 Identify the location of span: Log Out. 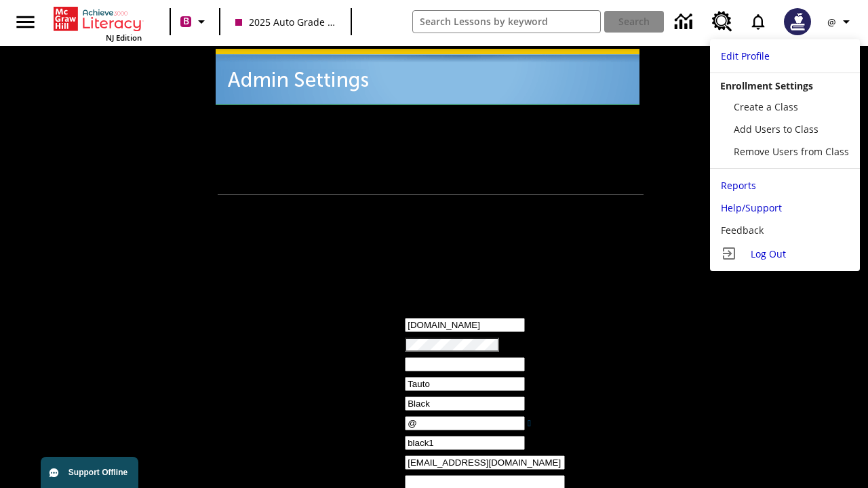
(769, 253).